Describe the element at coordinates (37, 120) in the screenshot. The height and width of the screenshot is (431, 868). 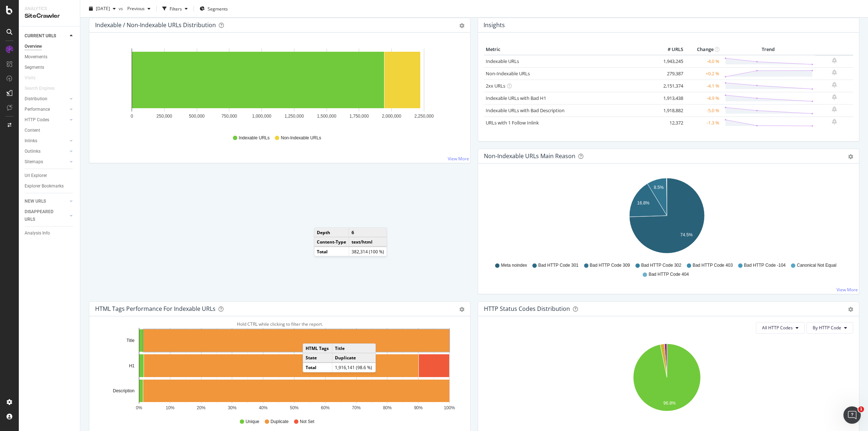
I see `div: HTTP Codes` at that location.